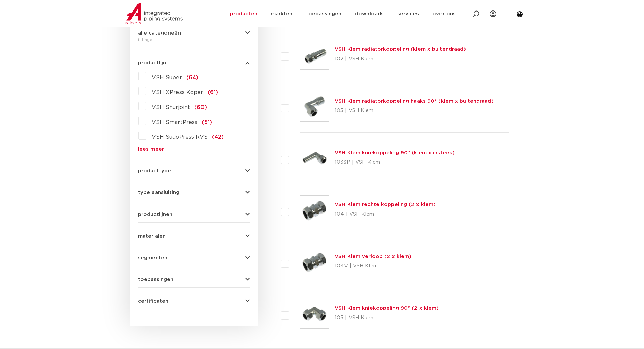 The height and width of the screenshot is (349, 644). Describe the element at coordinates (193, 33) in the screenshot. I see `button: alle categorieën` at that location.